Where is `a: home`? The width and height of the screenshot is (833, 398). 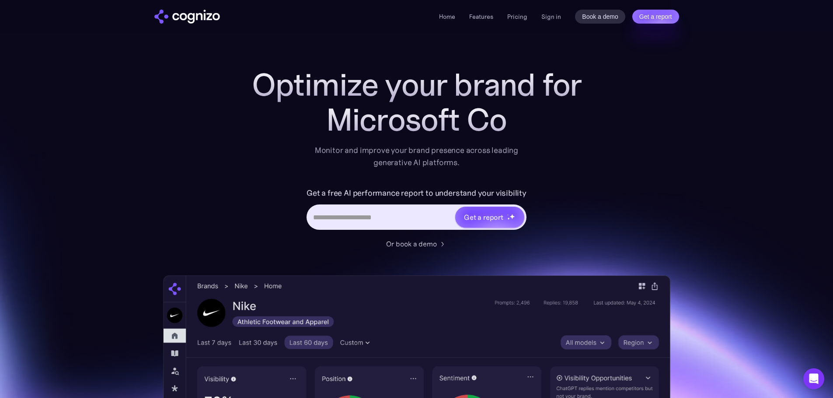
a: home is located at coordinates (187, 17).